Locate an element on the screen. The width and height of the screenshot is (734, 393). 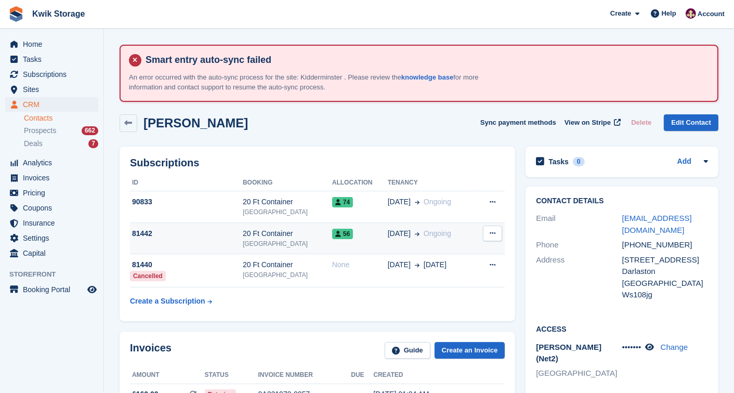
a: knowledge base is located at coordinates (427, 77).